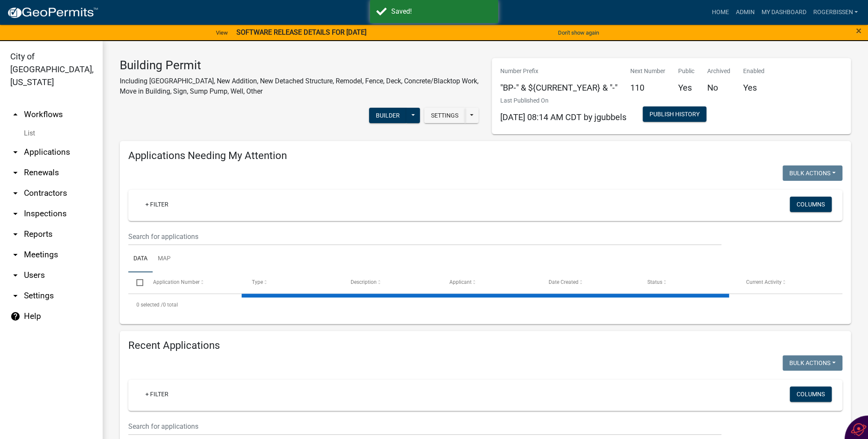  I want to click on datatable-header-cell: Status, so click(688, 283).